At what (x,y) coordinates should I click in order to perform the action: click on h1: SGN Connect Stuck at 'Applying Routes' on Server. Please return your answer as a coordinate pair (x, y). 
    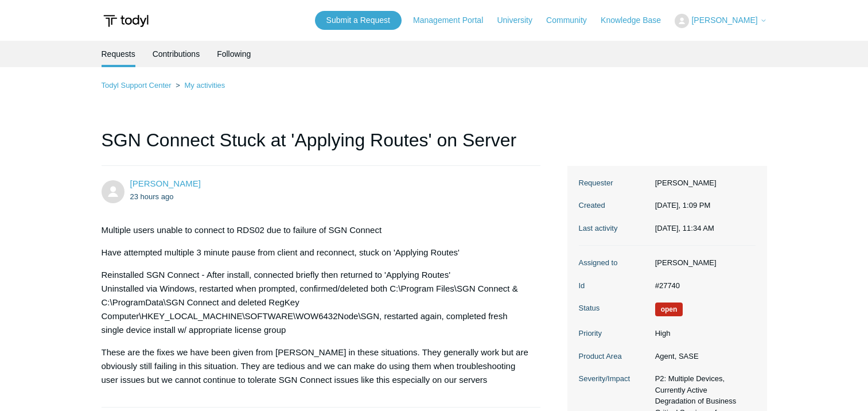
    Looking at the image, I should click on (321, 146).